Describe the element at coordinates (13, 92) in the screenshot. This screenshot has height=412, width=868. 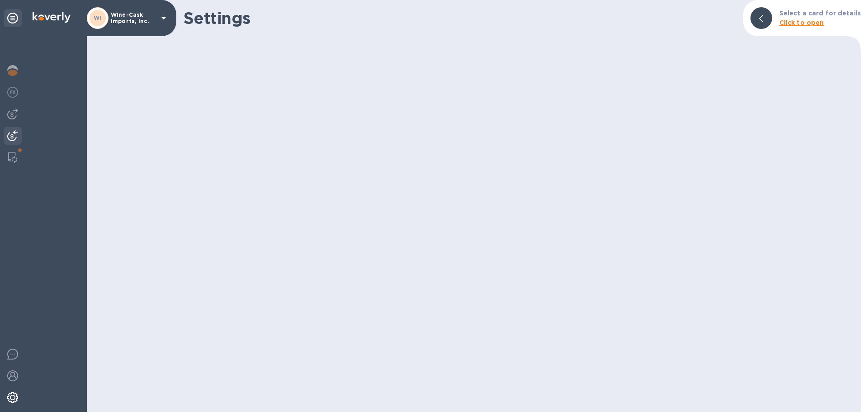
I see `img: Foreign exchange` at that location.